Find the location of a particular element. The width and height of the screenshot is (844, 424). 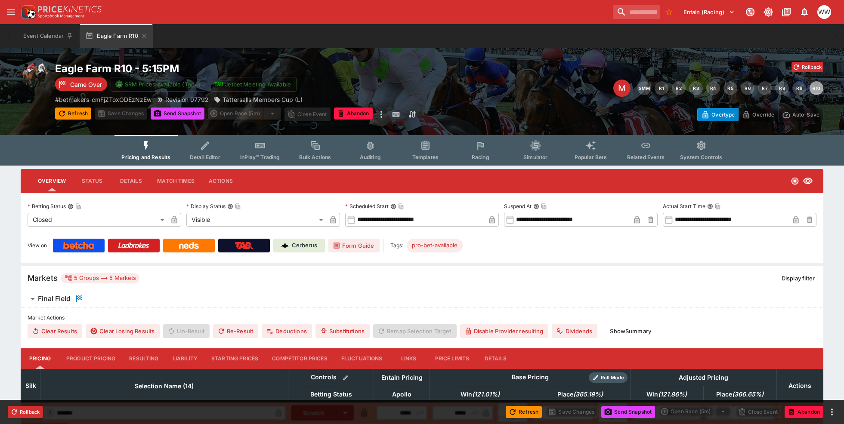

th: Entain Pricing is located at coordinates (402, 377).